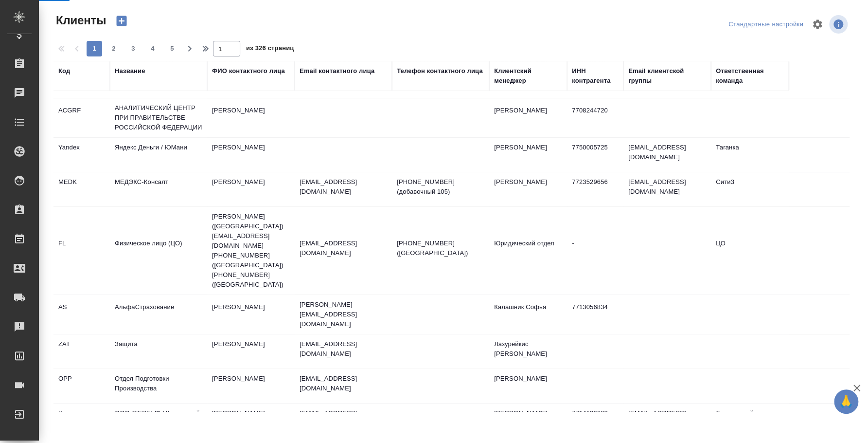 The height and width of the screenshot is (443, 868). Describe the element at coordinates (159, 351) in the screenshot. I see `td: Защита` at that location.